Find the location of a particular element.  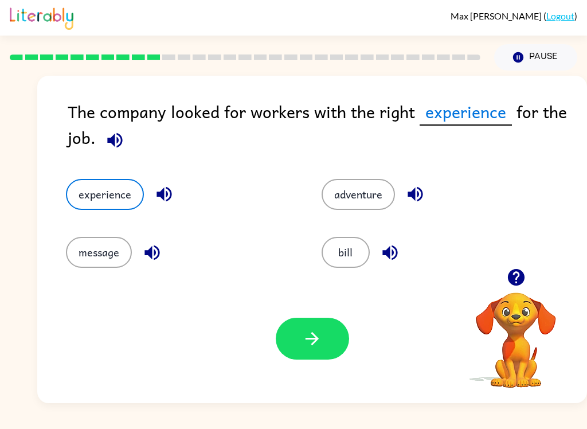

a: Logout is located at coordinates (560, 15).